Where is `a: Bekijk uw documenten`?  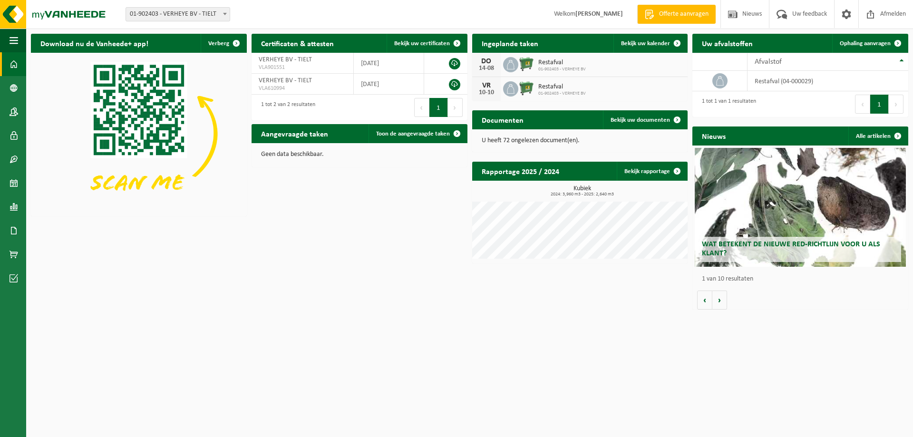
a: Bekijk uw documenten is located at coordinates (645, 120).